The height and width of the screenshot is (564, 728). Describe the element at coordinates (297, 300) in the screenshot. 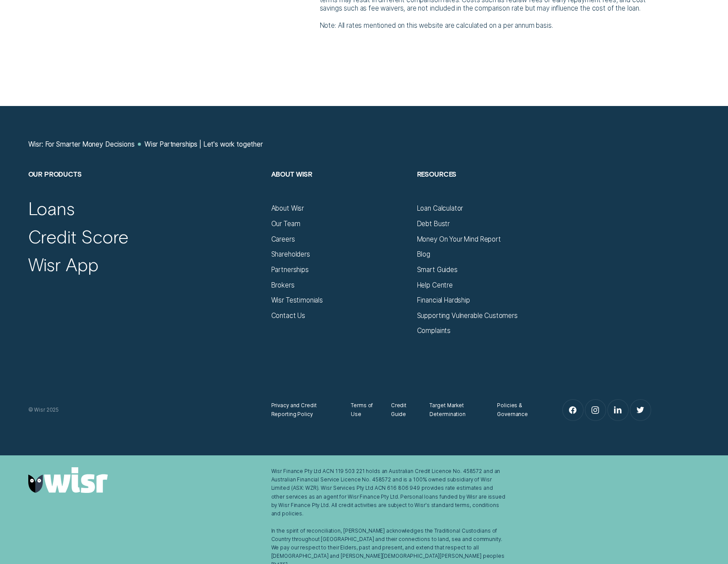

I see `a: Wisr Testimonials` at that location.